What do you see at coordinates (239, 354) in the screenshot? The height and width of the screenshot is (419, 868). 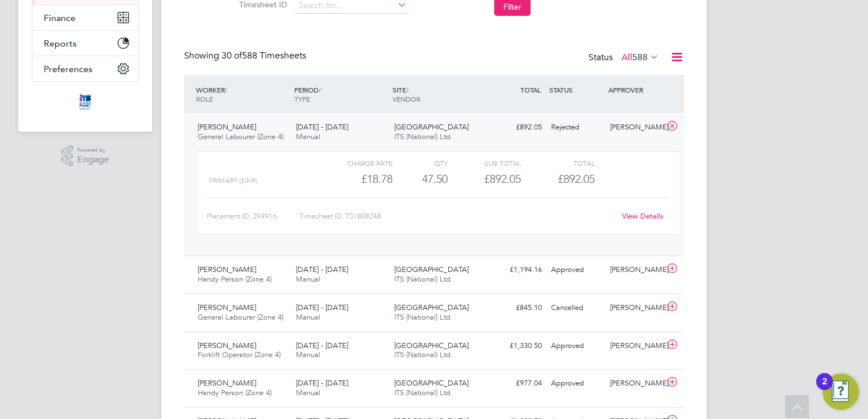 I see `span: Forklift Operator (Zone 4)` at bounding box center [239, 354].